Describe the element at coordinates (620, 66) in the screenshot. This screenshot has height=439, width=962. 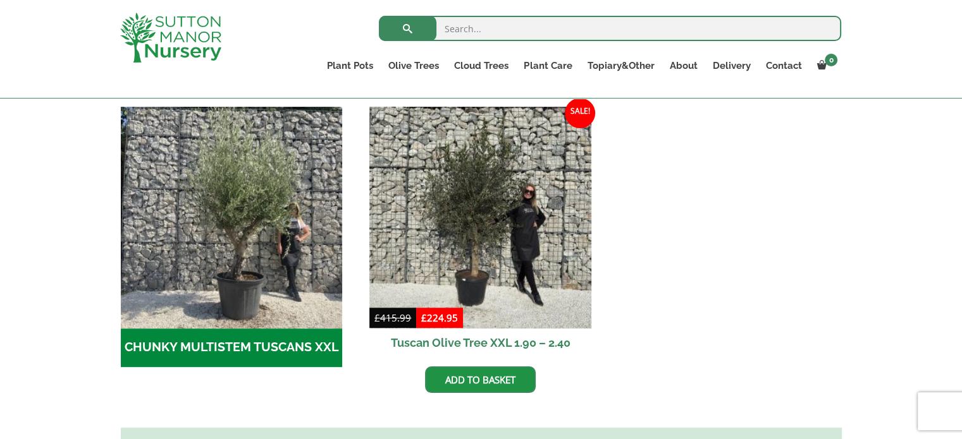
I see `a: Topiary&Other` at that location.